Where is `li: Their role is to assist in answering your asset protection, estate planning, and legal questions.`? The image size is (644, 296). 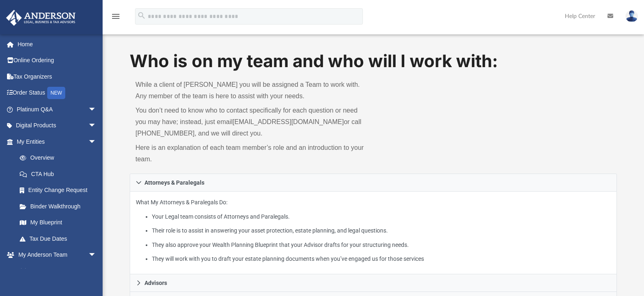
li: Their role is to assist in answering your asset protection, estate planning, and legal questions. is located at coordinates (381, 230).